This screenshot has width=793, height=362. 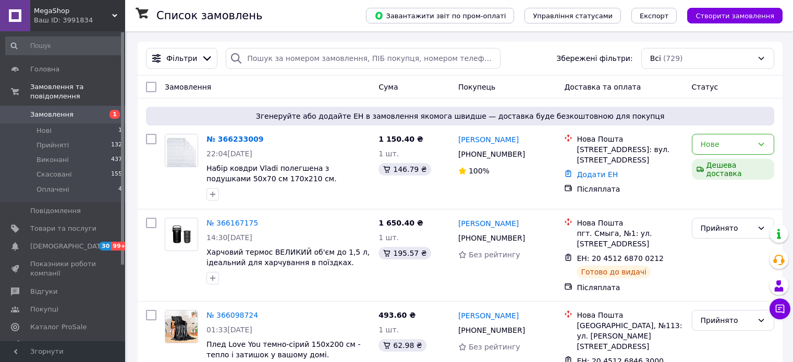 What do you see at coordinates (181, 58) in the screenshot?
I see `span: Фільтри` at bounding box center [181, 58].